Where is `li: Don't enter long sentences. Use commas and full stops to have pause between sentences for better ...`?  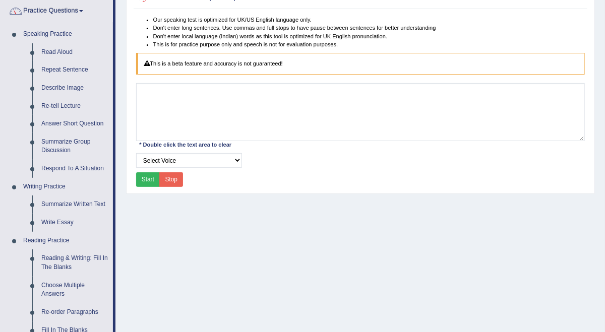
li: Don't enter long sentences. Use commas and full stops to have pause between sentences for better ... is located at coordinates (369, 28).